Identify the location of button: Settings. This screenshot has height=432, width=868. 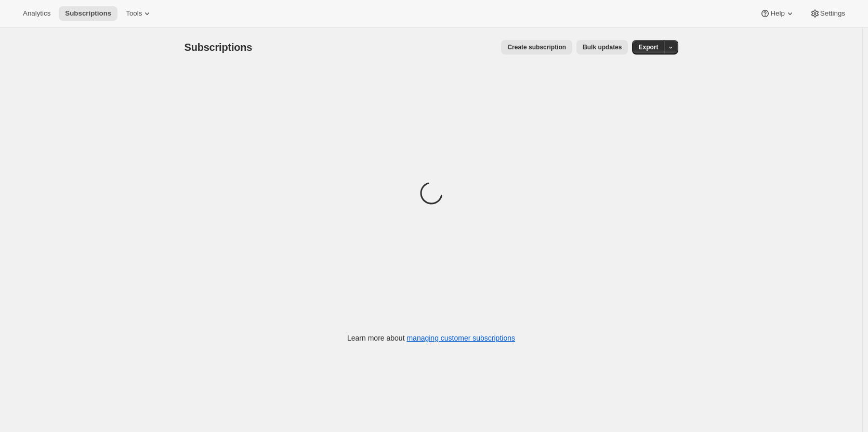
(828, 13).